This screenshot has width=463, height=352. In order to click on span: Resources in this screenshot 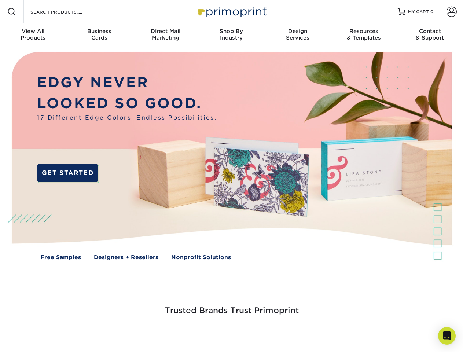, I will do `click(364, 31)`.